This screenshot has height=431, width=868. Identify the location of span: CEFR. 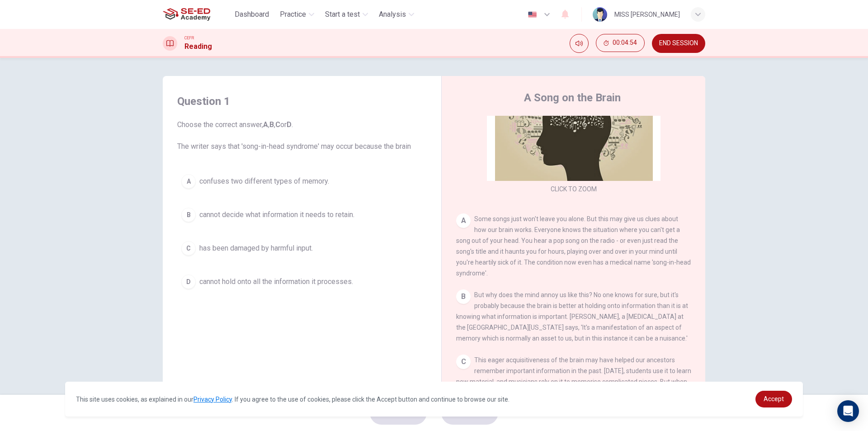
(189, 38).